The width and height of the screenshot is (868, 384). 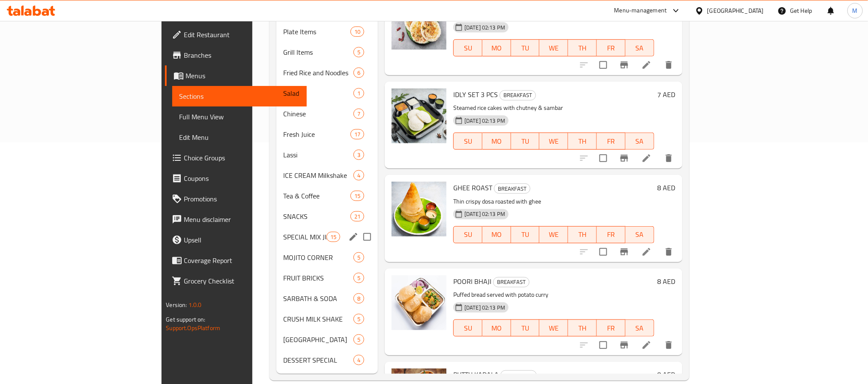 What do you see at coordinates (611, 328) in the screenshot?
I see `button: FR` at bounding box center [611, 328].